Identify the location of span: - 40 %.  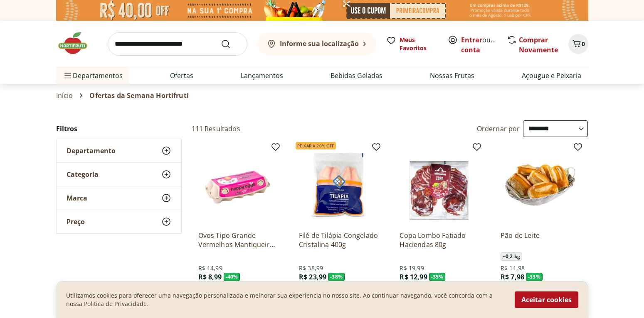
(232, 277).